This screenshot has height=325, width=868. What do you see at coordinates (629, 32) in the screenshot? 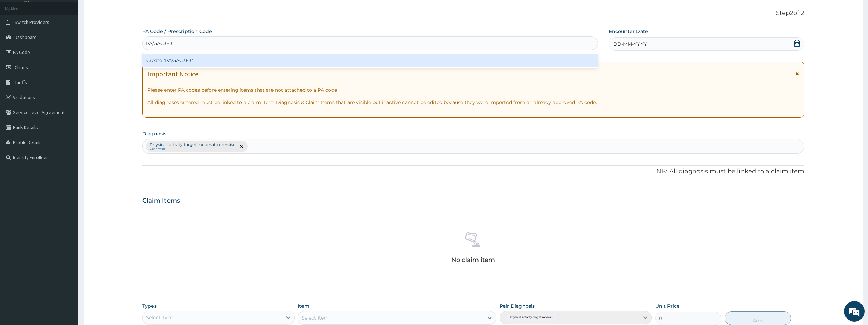
I see `label: Encounter Date` at bounding box center [629, 32].